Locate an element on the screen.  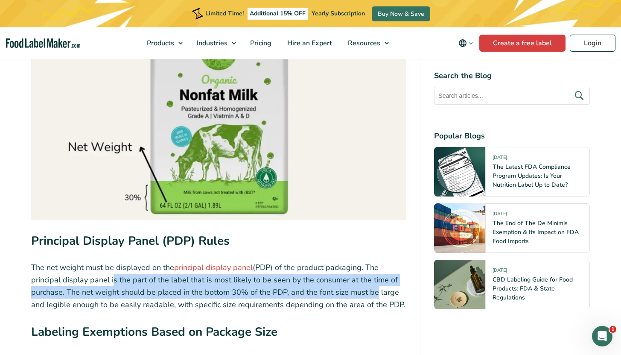
a: The Latest FDA Compliance Program Updates: Is Your Nutrition Label Up to Date? is located at coordinates (531, 175).